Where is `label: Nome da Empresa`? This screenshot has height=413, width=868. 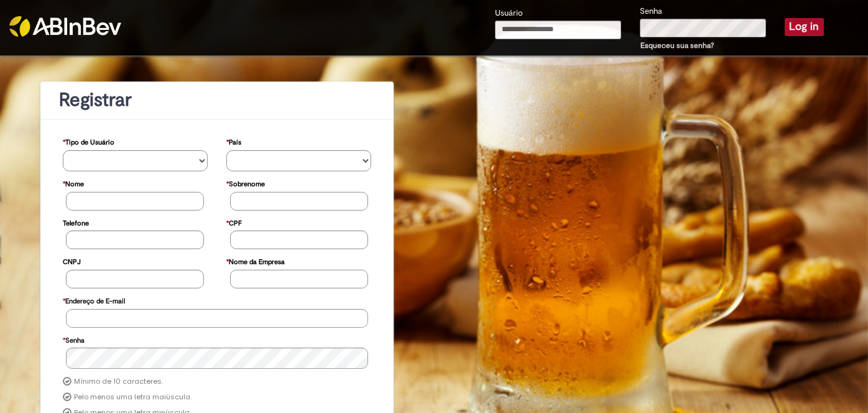
label: Nome da Empresa is located at coordinates (256, 260).